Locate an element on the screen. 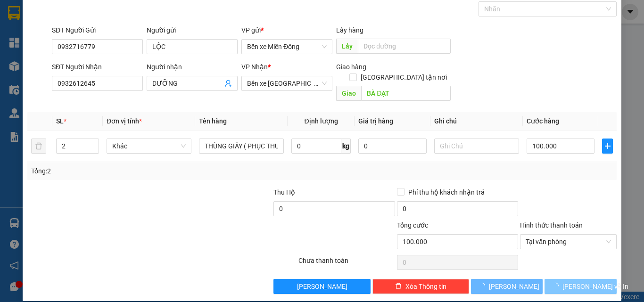 Image resolution: width=644 pixels, height=302 pixels. span: VP Nhận is located at coordinates (255, 67).